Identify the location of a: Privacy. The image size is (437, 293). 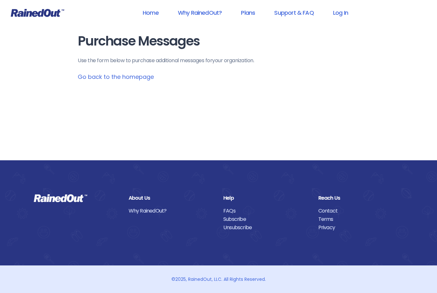
(361, 227).